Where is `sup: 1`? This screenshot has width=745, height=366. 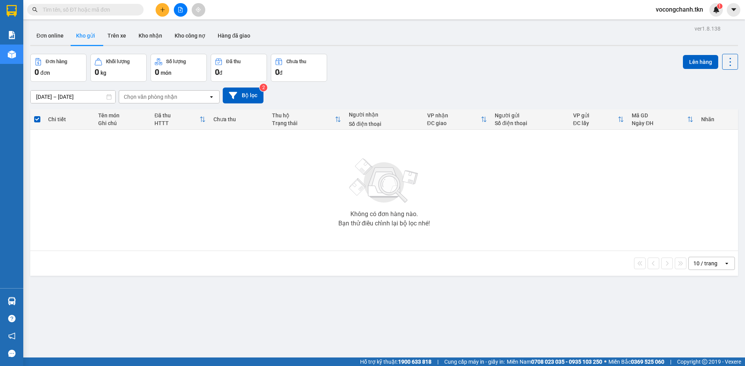
sup: 1 is located at coordinates (719, 6).